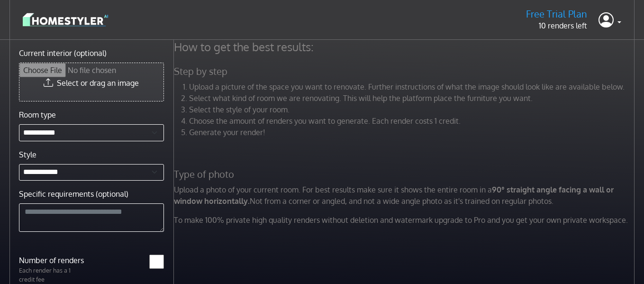 This screenshot has height=284, width=644. What do you see at coordinates (413, 98) in the screenshot?
I see `li: Select what kind of room we are renovating. This will help the platform place the furniture you w...` at bounding box center [413, 98].